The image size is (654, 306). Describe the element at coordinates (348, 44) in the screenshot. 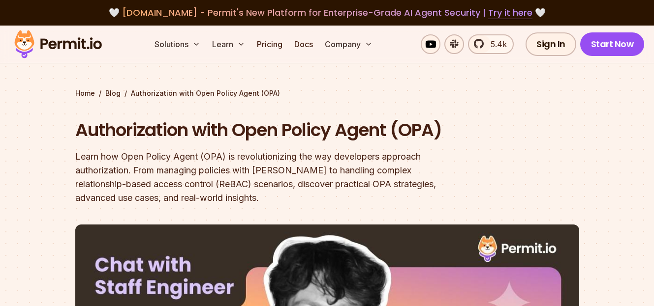

I see `button: Company` at that location.